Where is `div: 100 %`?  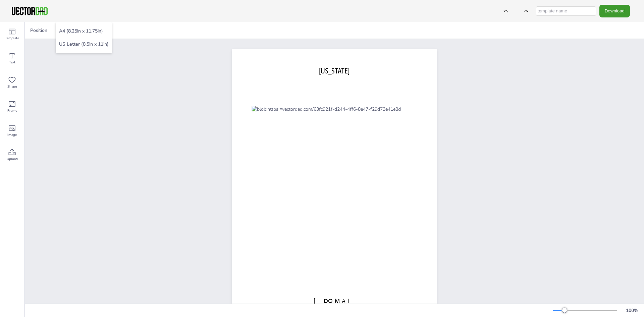 div: 100 % is located at coordinates (632, 310).